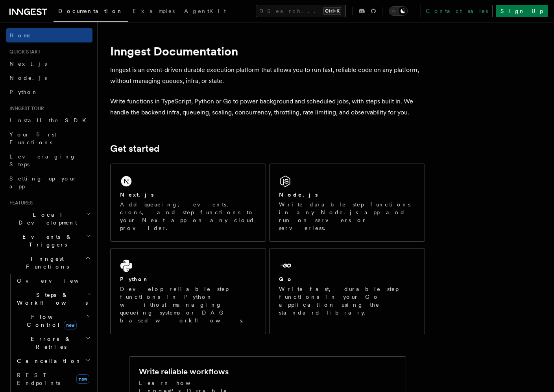 Image resolution: width=554 pixels, height=392 pixels. What do you see at coordinates (90, 11) in the screenshot?
I see `span: Documentation` at bounding box center [90, 11].